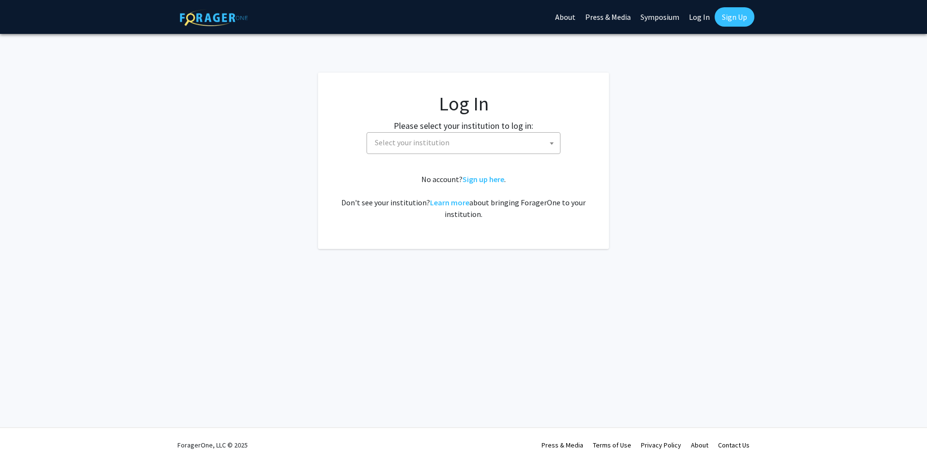 The height and width of the screenshot is (462, 927). I want to click on a: Contact Us, so click(733, 445).